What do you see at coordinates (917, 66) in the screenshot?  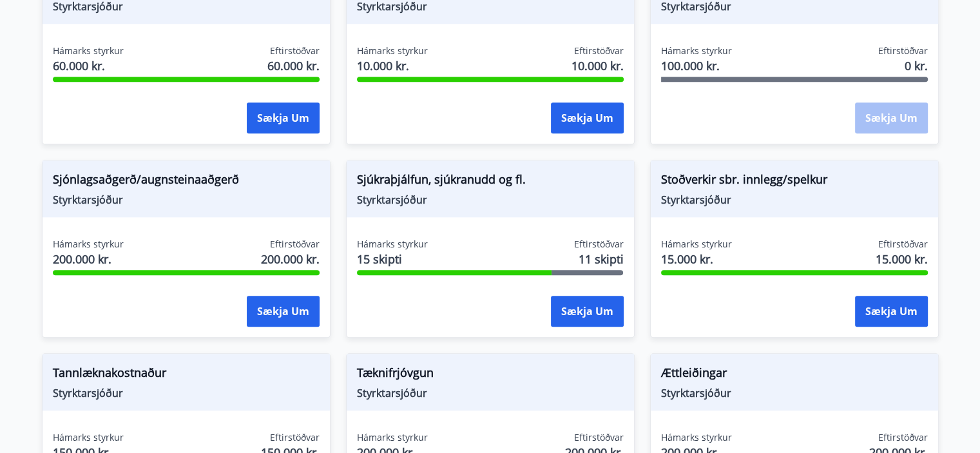 I see `span: 0 kr.` at bounding box center [917, 66].